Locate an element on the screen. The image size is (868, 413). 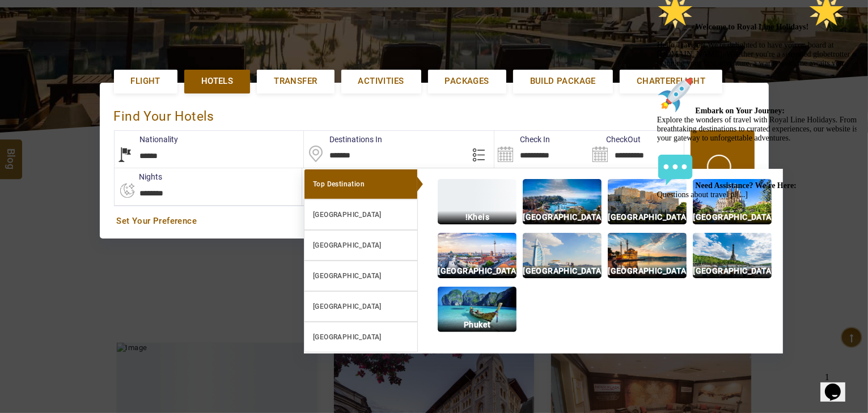
span: Flight is located at coordinates (145, 81).